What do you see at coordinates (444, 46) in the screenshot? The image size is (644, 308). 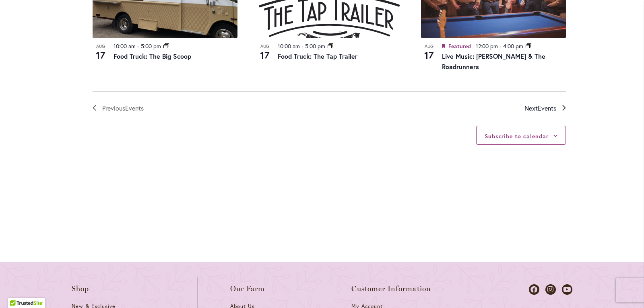 I see `em: Featured` at bounding box center [444, 46].